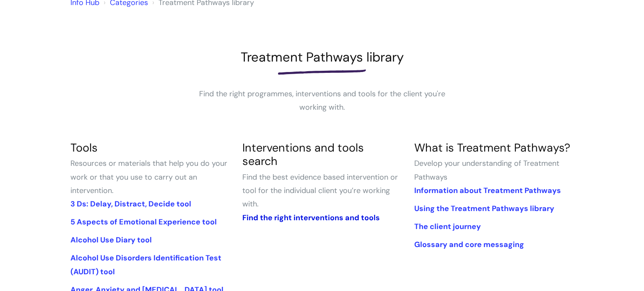 The image size is (644, 291). Describe the element at coordinates (484, 208) in the screenshot. I see `a: Using the Treatment Pathways library` at that location.